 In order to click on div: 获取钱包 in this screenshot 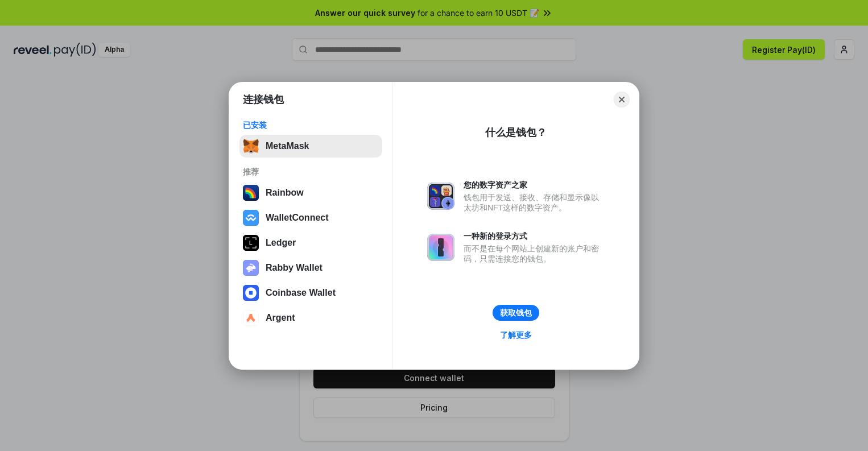, I will do `click(516, 313)`.